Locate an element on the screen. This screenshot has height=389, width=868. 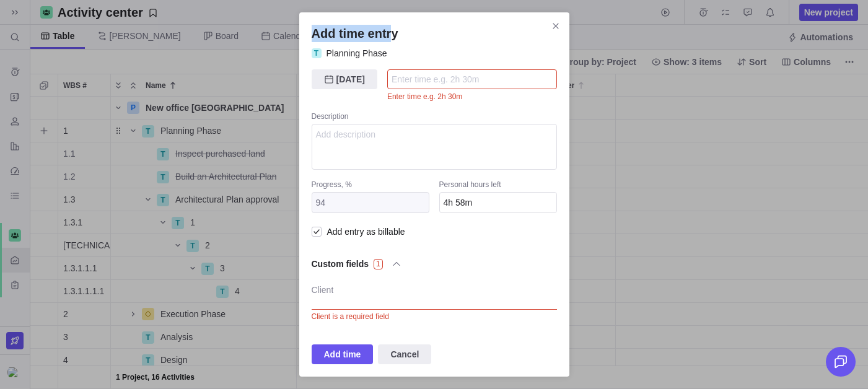
div: Progress, % is located at coordinates (371, 185).